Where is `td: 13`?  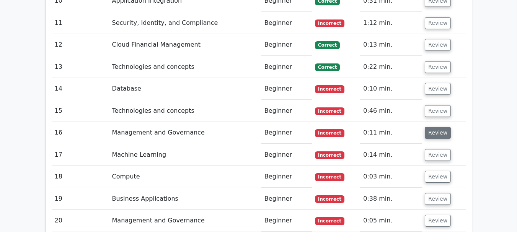 td: 13 is located at coordinates (80, 67).